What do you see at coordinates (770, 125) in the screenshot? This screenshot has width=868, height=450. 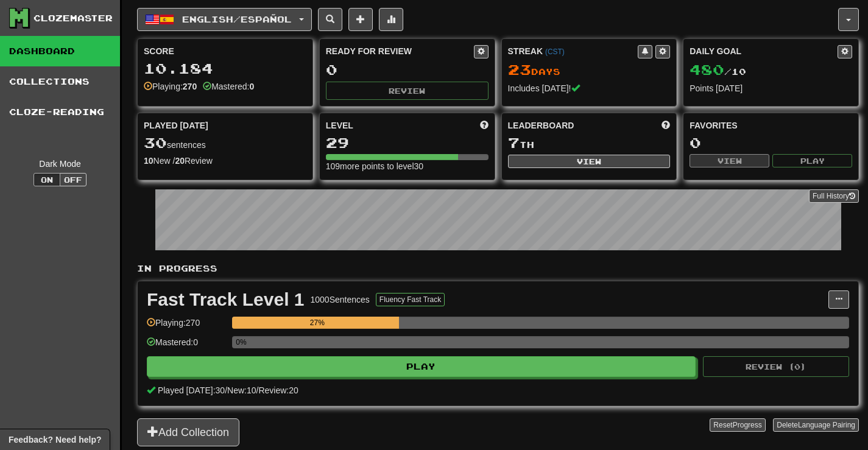 I see `div: Favorites` at bounding box center [770, 125].